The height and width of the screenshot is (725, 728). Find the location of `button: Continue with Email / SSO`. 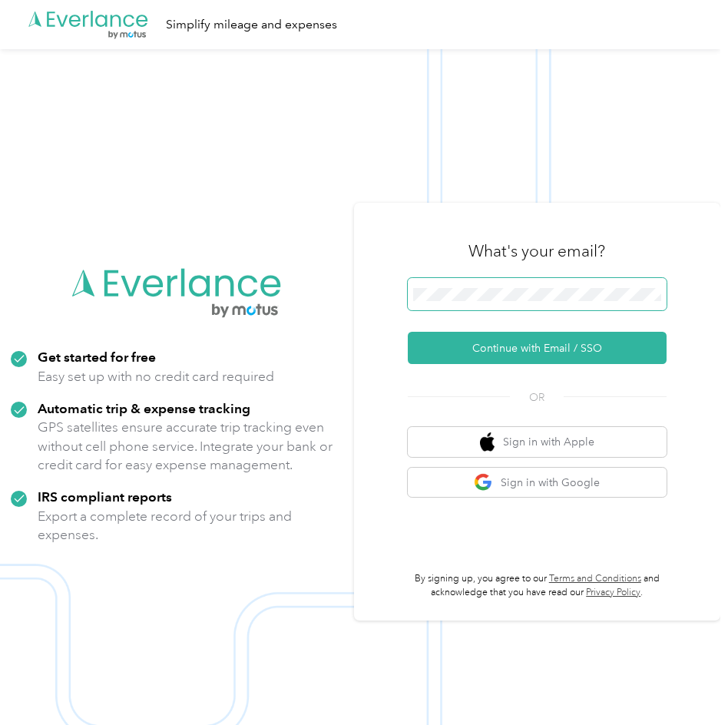

button: Continue with Email / SSO is located at coordinates (538, 348).